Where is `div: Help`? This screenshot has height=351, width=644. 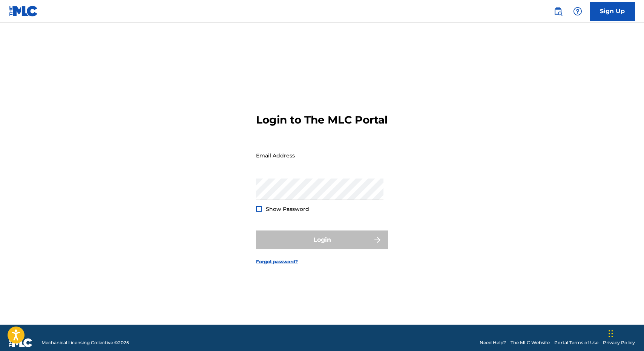
div: Help is located at coordinates (577, 11).